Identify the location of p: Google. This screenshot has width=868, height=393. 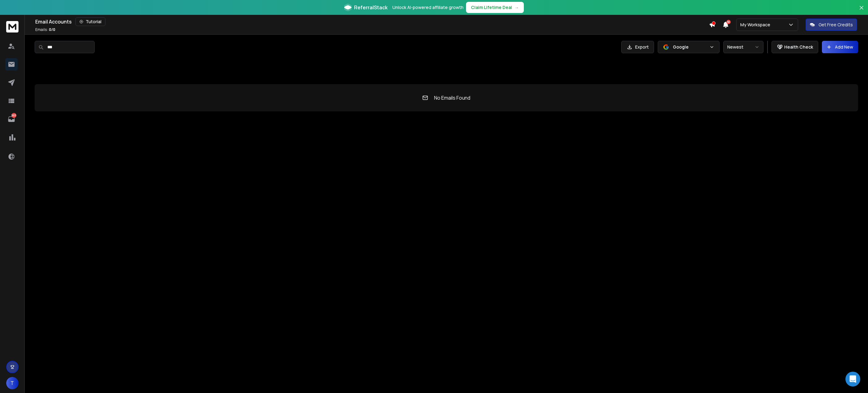
(690, 47).